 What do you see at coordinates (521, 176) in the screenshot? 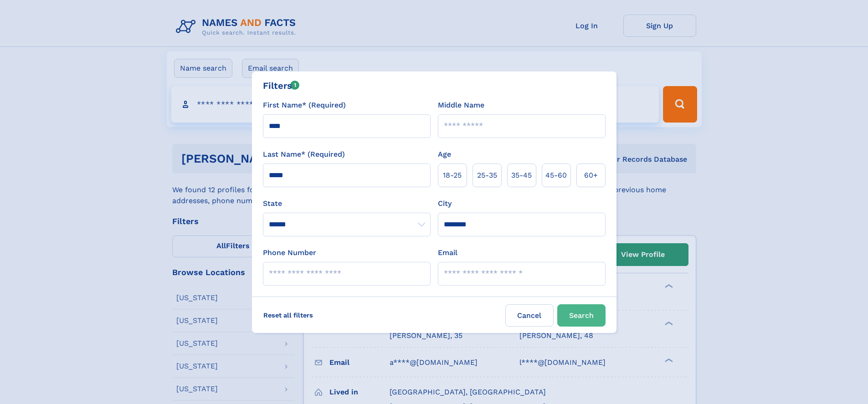
I see `span: 35‑45` at bounding box center [521, 176].